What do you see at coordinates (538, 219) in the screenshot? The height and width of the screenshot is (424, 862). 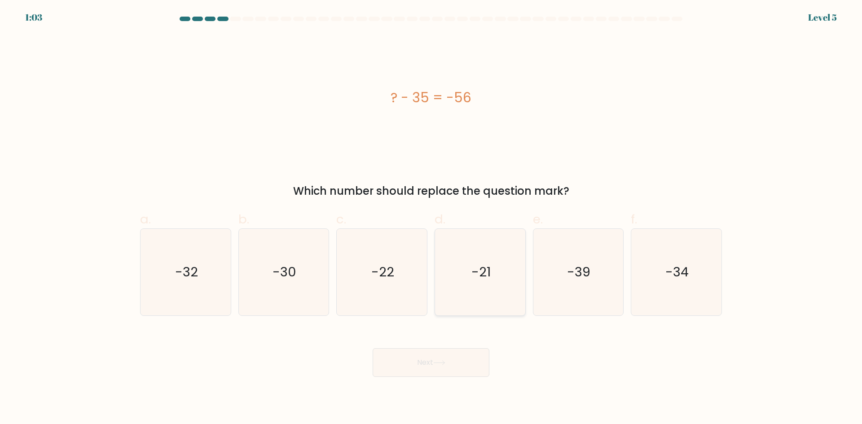 I see `span: e.` at bounding box center [538, 219].